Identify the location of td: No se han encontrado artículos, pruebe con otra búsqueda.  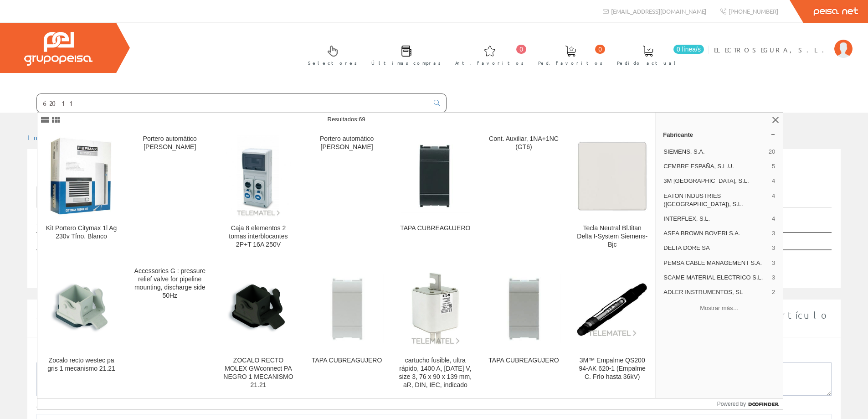
(392, 260).